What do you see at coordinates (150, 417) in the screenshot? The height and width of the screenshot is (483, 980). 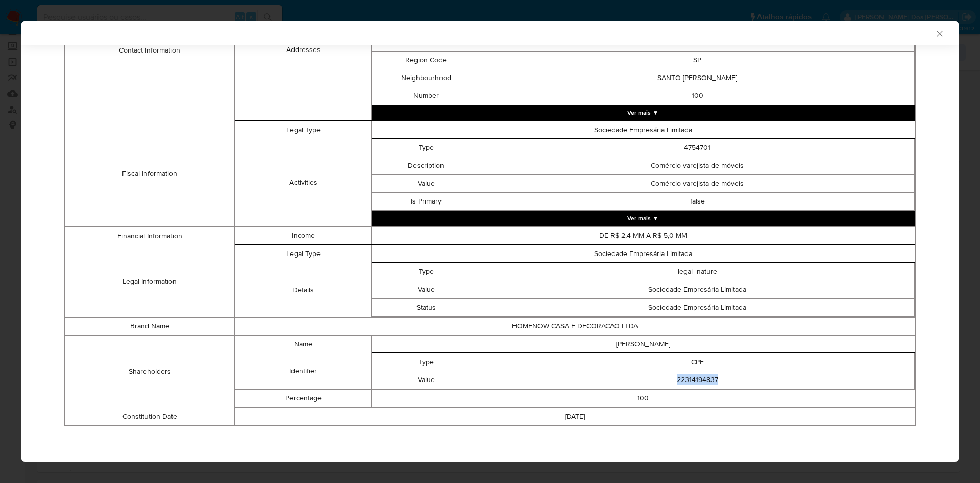 I see `td: Constitution Date` at bounding box center [150, 417].